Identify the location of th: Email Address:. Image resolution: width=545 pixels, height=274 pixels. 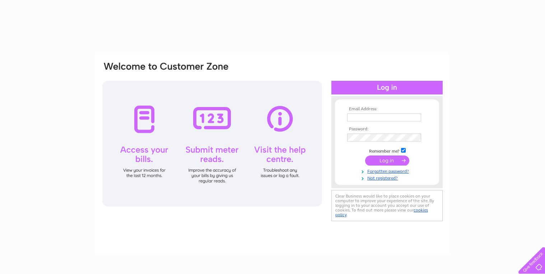
(387, 109).